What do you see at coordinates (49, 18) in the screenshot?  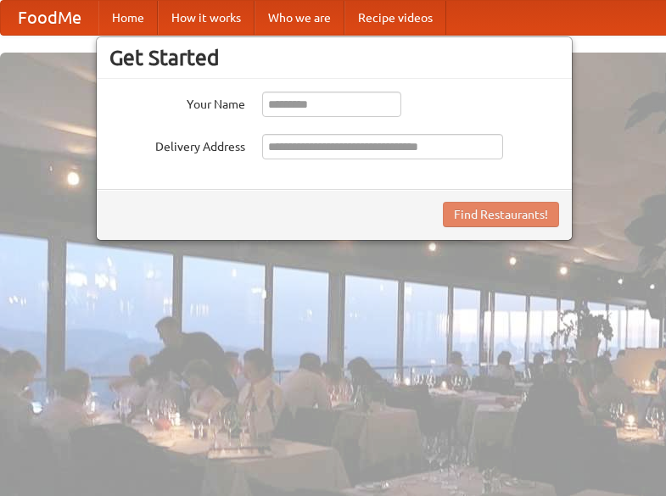 I see `a: FoodMe` at bounding box center [49, 18].